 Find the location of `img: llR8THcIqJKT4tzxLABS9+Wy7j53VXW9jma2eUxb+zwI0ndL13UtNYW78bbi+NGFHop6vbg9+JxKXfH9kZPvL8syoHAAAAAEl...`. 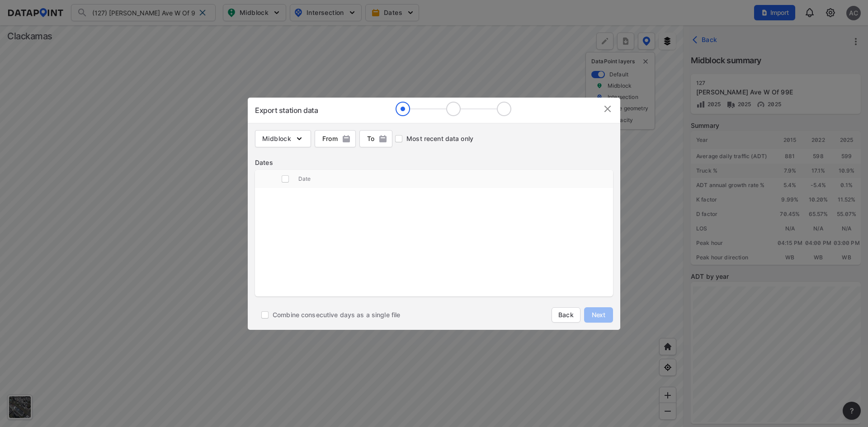

img: llR8THcIqJKT4tzxLABS9+Wy7j53VXW9jma2eUxb+zwI0ndL13UtNYW78bbi+NGFHop6vbg9+JxKXfH9kZPvL8syoHAAAAAEl... is located at coordinates (454, 109).